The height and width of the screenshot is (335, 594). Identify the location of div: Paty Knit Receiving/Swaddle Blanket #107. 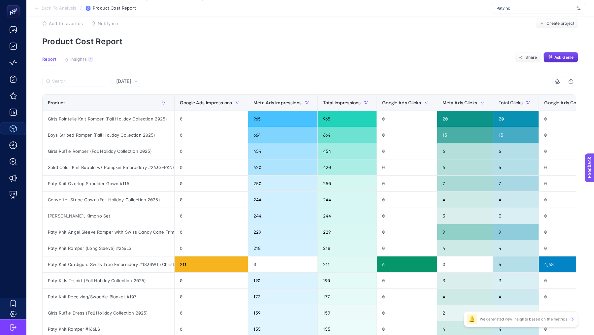
(108, 297).